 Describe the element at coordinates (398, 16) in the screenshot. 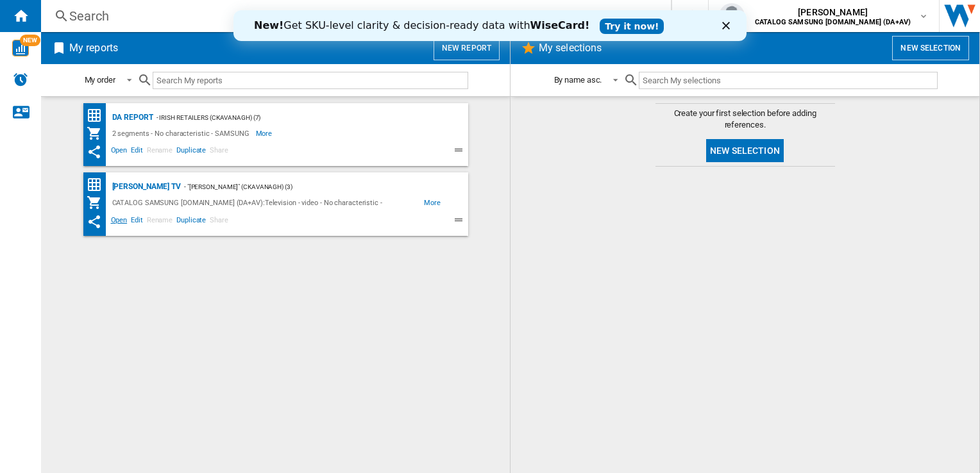

I see `a: Try it now!` at that location.